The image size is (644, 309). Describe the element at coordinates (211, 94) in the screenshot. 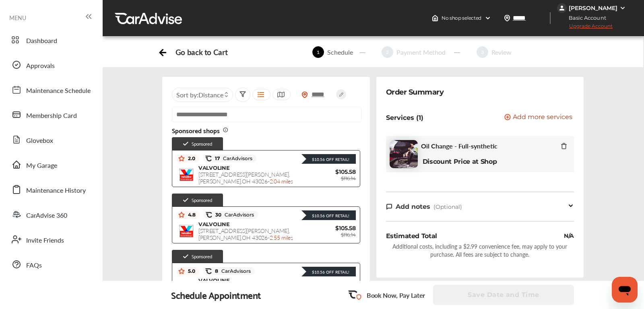

I see `span: Distance` at that location.